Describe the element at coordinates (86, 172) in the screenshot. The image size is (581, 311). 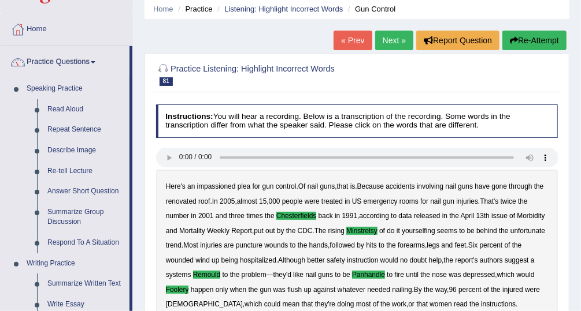
I see `a: Re-tell Lecture` at that location.